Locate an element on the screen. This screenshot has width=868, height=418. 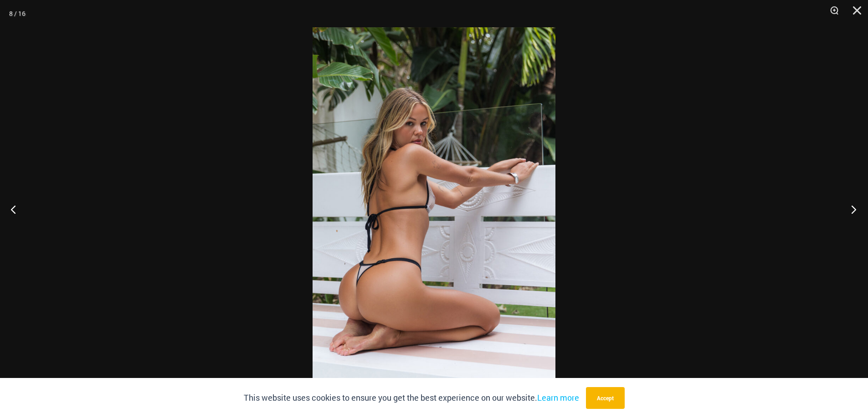
p: This website uses cookies to ensure you get the best experience on our website. is located at coordinates (411, 398).